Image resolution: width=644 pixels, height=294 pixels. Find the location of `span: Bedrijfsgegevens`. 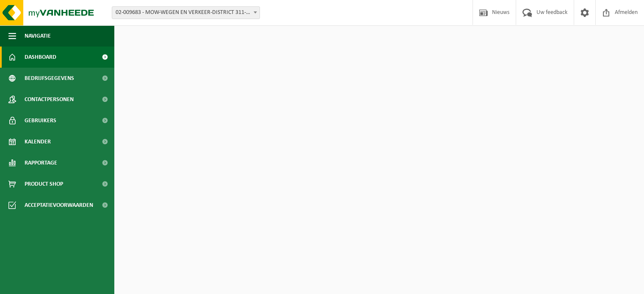

span: Bedrijfsgegevens is located at coordinates (49, 78).